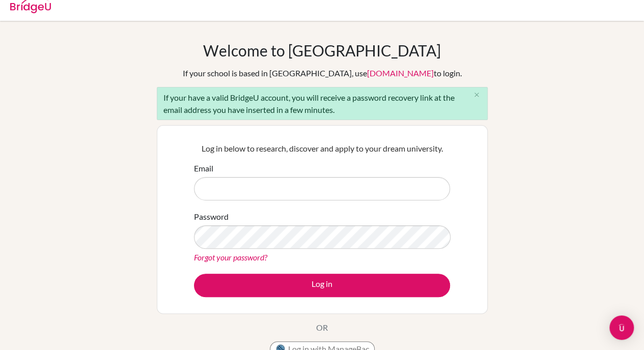 The width and height of the screenshot is (644, 350). What do you see at coordinates (322, 103) in the screenshot?
I see `div: If your have a valid BridgeU account, you will receive a password recovery link at the email addr...` at bounding box center [322, 103].